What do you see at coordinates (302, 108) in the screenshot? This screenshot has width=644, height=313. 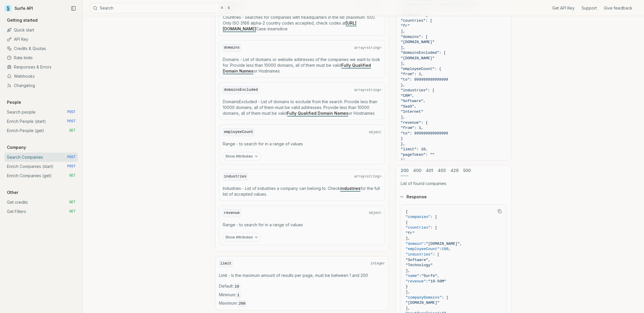 I see `p: DomainsExcluded - List of domains to exclude from the search. Provide less than 10000 domains, al...` at bounding box center [302, 108].